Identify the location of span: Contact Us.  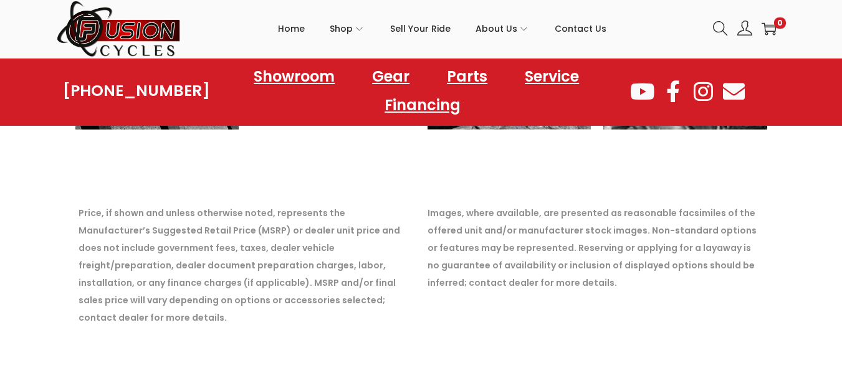
(580, 29).